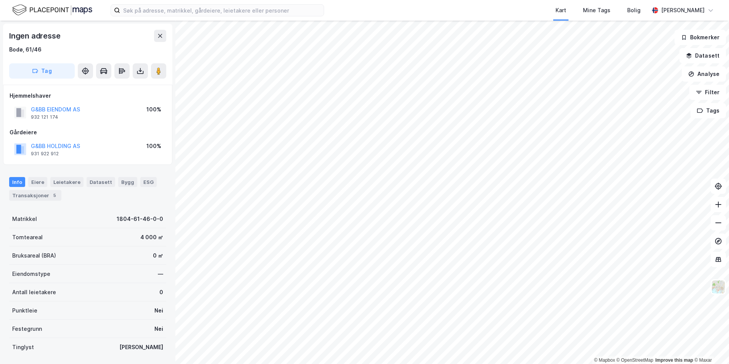  Describe the element at coordinates (35, 195) in the screenshot. I see `div: Transaksjoner` at that location.